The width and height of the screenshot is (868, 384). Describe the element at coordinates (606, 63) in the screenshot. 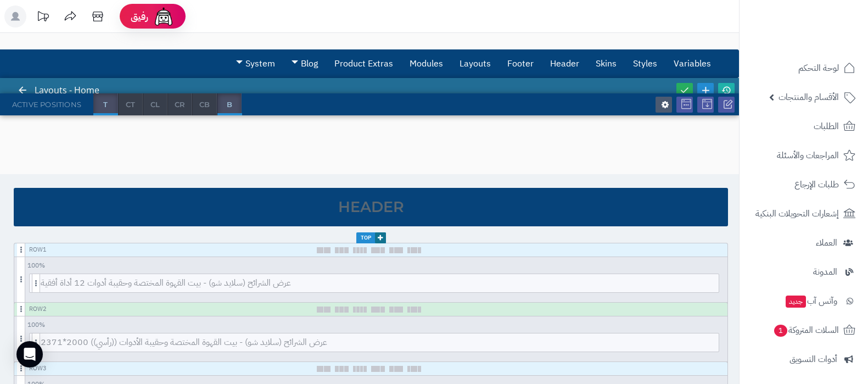

I see `a: Skins` at that location.